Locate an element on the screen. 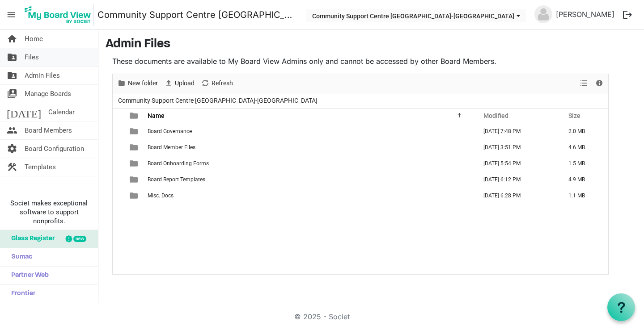 The width and height of the screenshot is (644, 330). span: Refresh is located at coordinates (222, 83).